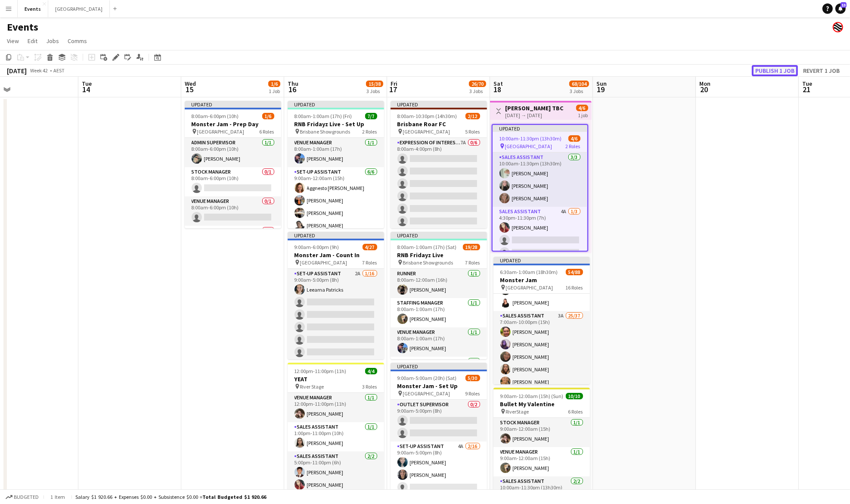  Describe the element at coordinates (22, 27) in the screenshot. I see `h1: Events` at that location.